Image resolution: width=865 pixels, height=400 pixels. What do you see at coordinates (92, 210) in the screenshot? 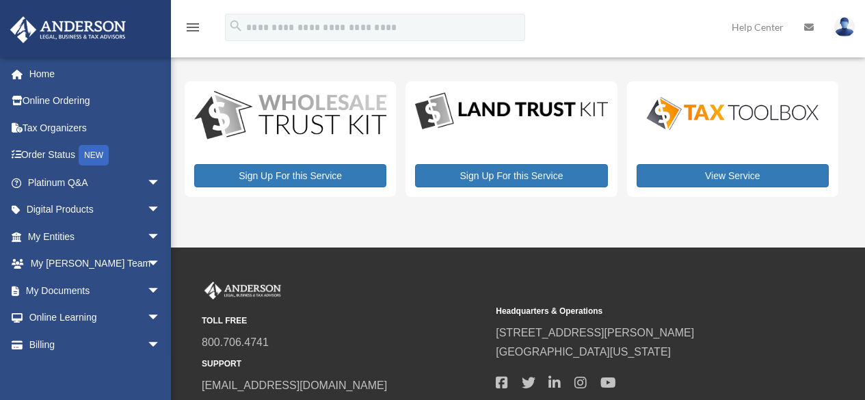
I see `a: Digital Productsarrow_drop_down` at bounding box center [92, 210].